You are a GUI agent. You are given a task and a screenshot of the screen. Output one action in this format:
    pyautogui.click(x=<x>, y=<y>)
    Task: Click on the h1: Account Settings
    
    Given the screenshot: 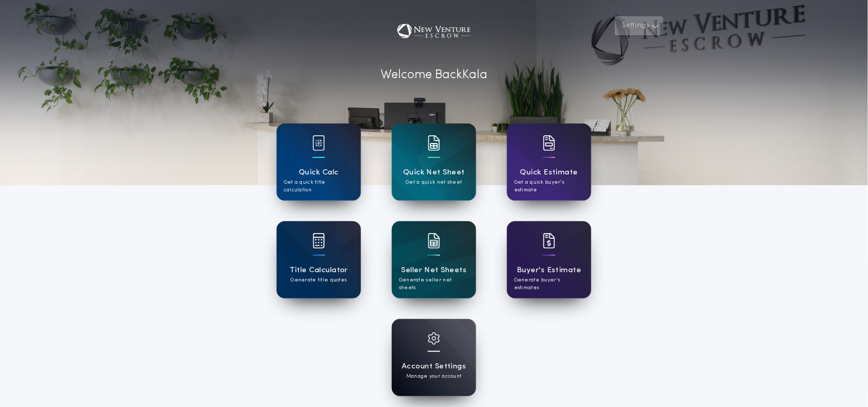 What is the action you would take?
    pyautogui.click(x=434, y=367)
    